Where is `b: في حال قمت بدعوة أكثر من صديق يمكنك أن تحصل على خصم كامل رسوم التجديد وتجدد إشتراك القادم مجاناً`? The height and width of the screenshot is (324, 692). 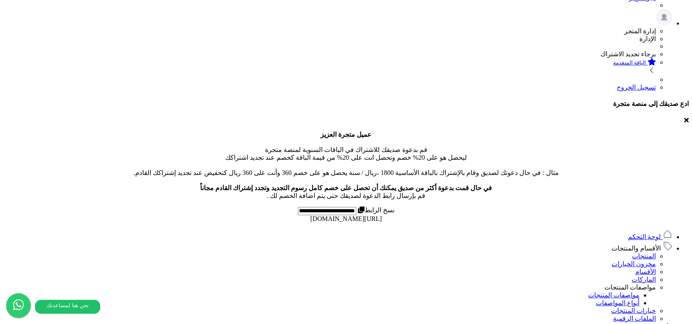 b: في حال قمت بدعوة أكثر من صديق يمكنك أن تحصل على خصم كامل رسوم التجديد وتجدد إشتراك القادم مجاناً is located at coordinates (346, 188).